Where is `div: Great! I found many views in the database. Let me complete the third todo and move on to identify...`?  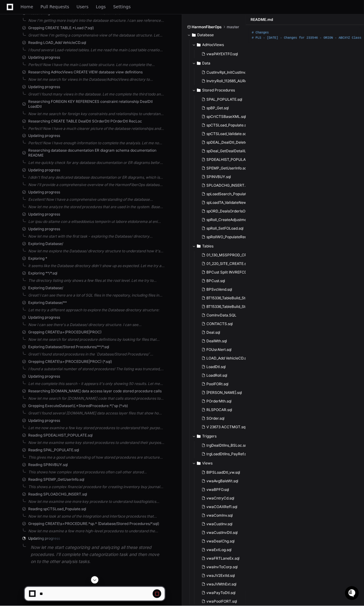 div: Great! I found many views in the database. Let me complete the third todo and move on to identify... is located at coordinates (96, 94).